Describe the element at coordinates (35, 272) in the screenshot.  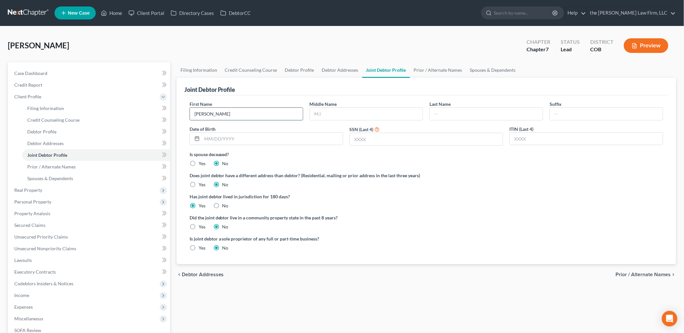
I see `span: Executory Contracts` at that location.